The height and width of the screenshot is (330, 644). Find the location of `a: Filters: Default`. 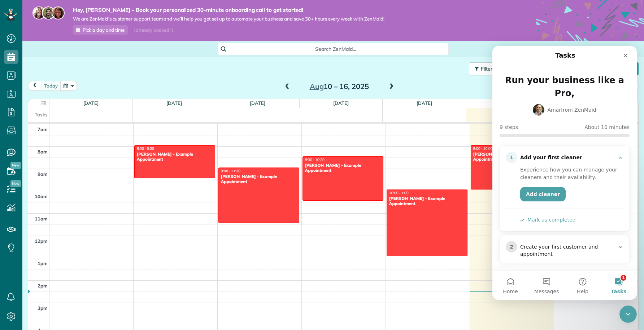

a: Filters: Default is located at coordinates (496, 69).